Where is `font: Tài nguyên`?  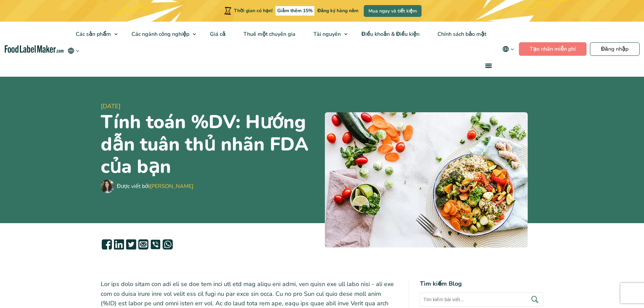 font: Tài nguyên is located at coordinates (327, 34).